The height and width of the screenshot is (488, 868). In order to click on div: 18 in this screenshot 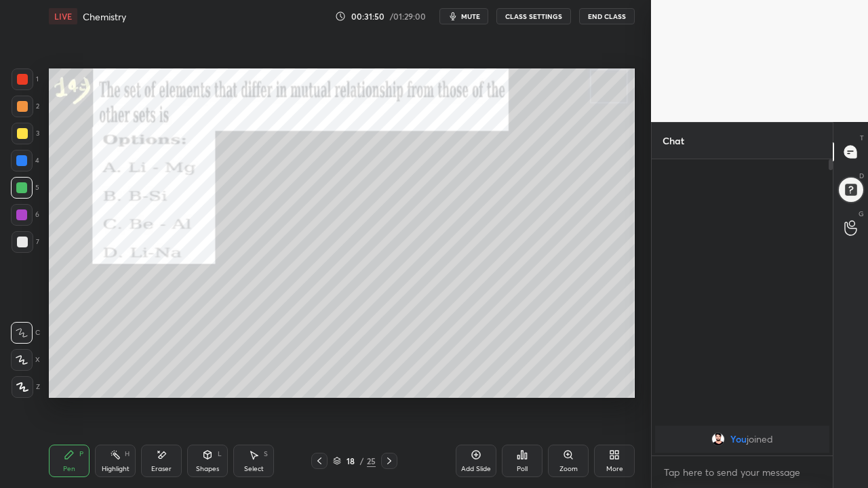, I will do `click(350, 461)`.